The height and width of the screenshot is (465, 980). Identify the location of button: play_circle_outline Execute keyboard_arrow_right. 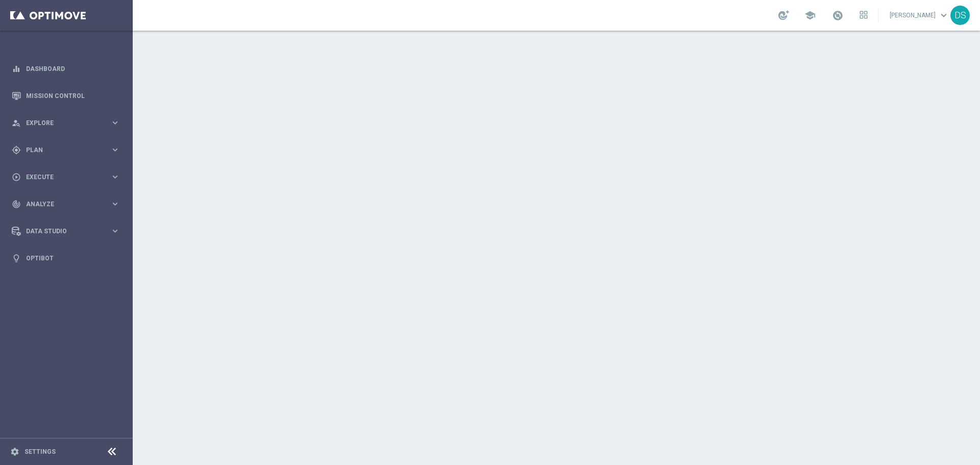
(66, 177).